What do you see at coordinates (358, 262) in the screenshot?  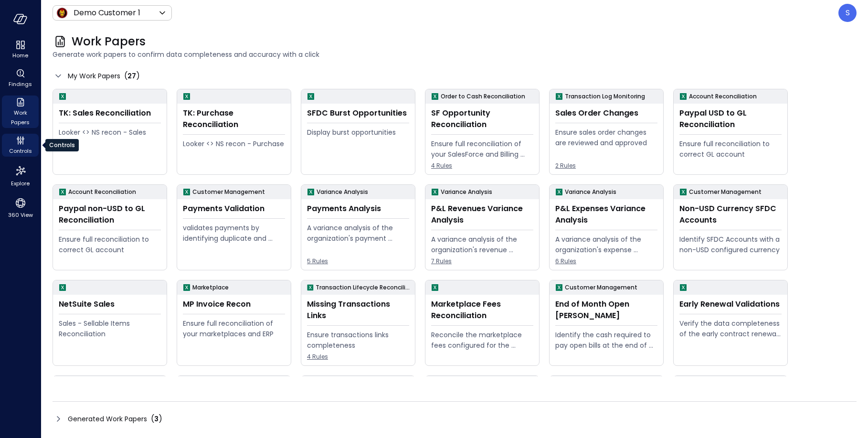 I see `span: 5 Rules` at bounding box center [358, 262].